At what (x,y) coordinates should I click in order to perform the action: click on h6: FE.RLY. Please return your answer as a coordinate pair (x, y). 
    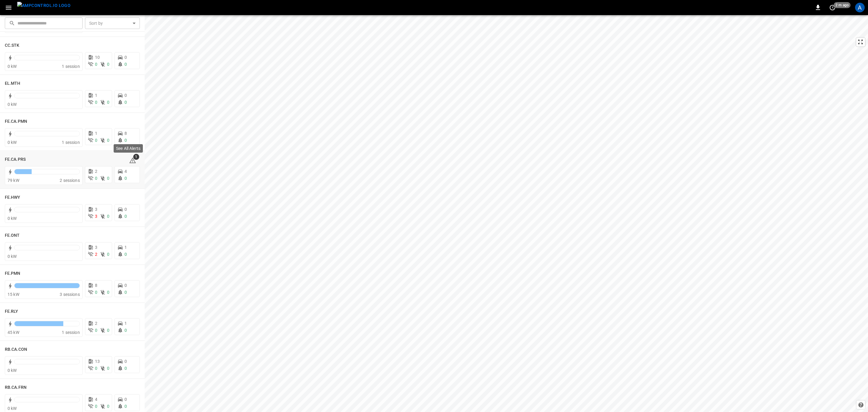
    Looking at the image, I should click on (11, 312).